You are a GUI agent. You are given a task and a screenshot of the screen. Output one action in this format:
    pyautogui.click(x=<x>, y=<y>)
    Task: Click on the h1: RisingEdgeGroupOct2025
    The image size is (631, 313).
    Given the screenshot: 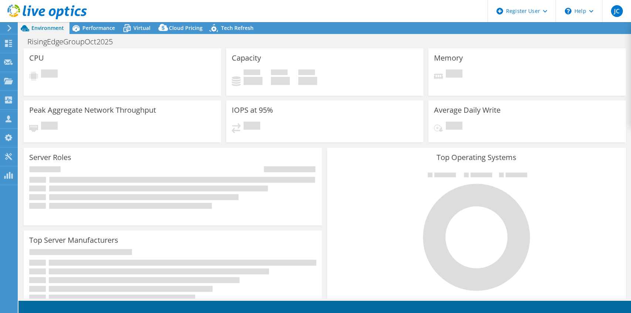 What is the action you would take?
    pyautogui.click(x=74, y=42)
    